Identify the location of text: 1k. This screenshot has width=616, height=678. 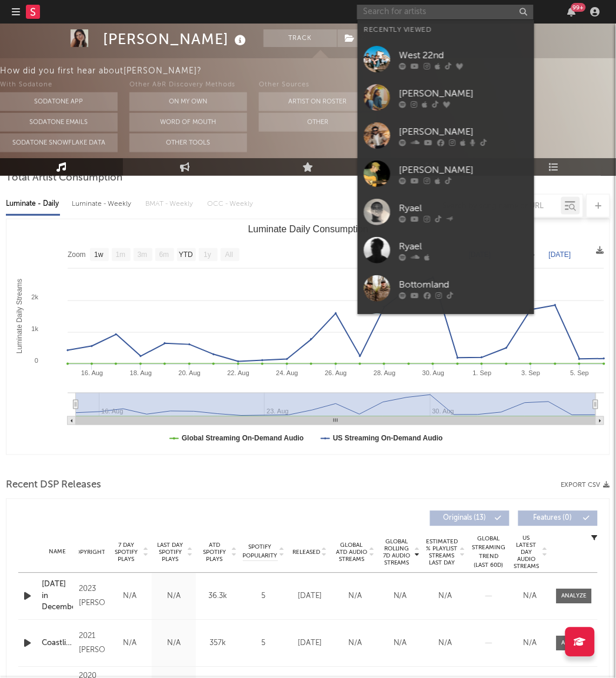
(35, 329).